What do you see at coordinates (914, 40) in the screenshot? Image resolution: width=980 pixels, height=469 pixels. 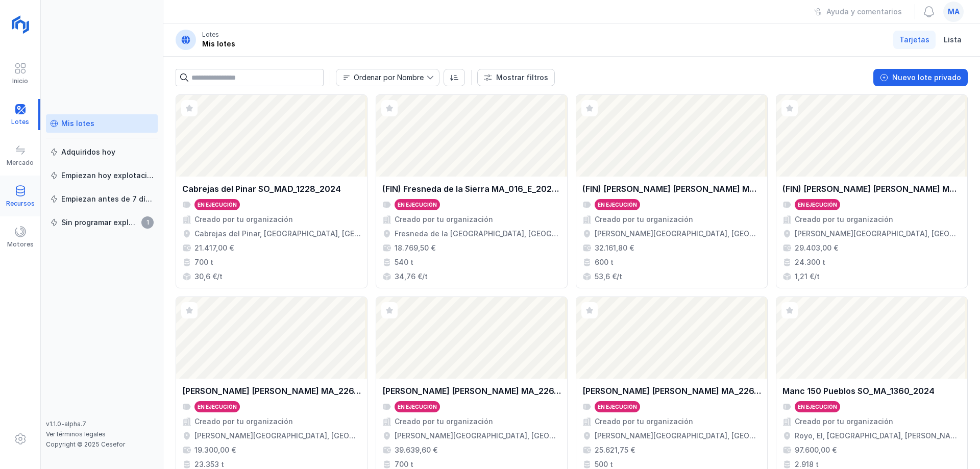 I see `span: Tarjetas` at bounding box center [914, 40].